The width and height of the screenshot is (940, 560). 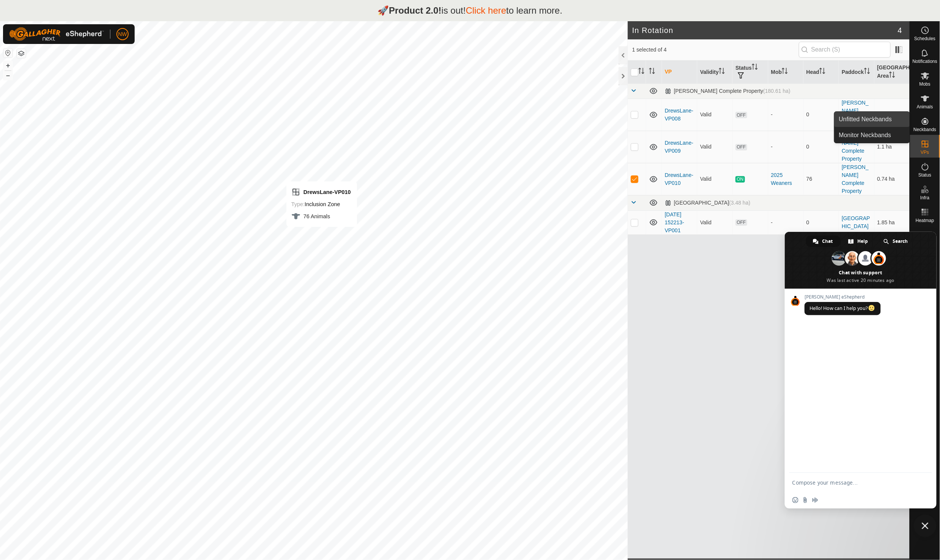 What do you see at coordinates (321, 192) in the screenshot?
I see `div: DrewsLane-VP010` at bounding box center [321, 192].